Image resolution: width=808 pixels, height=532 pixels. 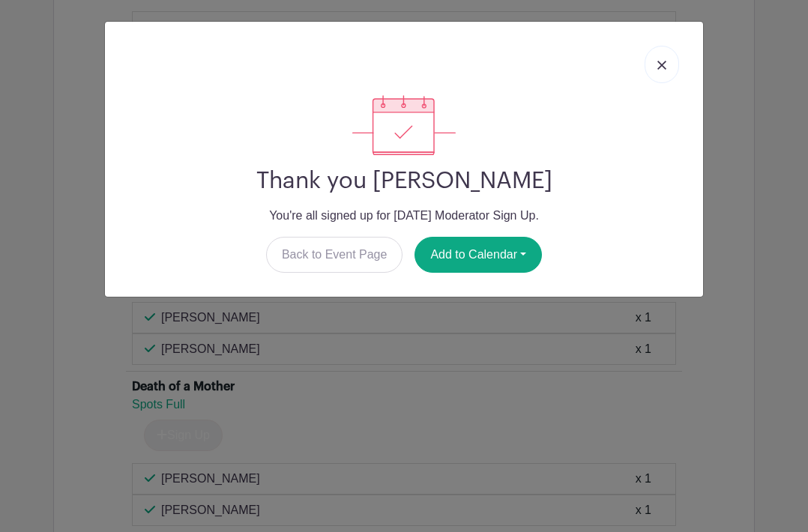 I want to click on img: signup_complete-c468d5dda3e2740ee63a24cb0ba0d3ce5d8a4ecd24259e683200fb1569d990c8.svg, so click(x=404, y=125).